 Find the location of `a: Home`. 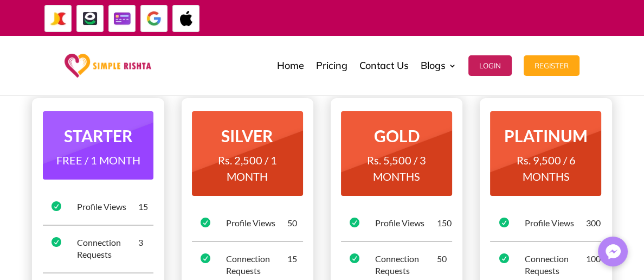

a: Home is located at coordinates (291, 66).